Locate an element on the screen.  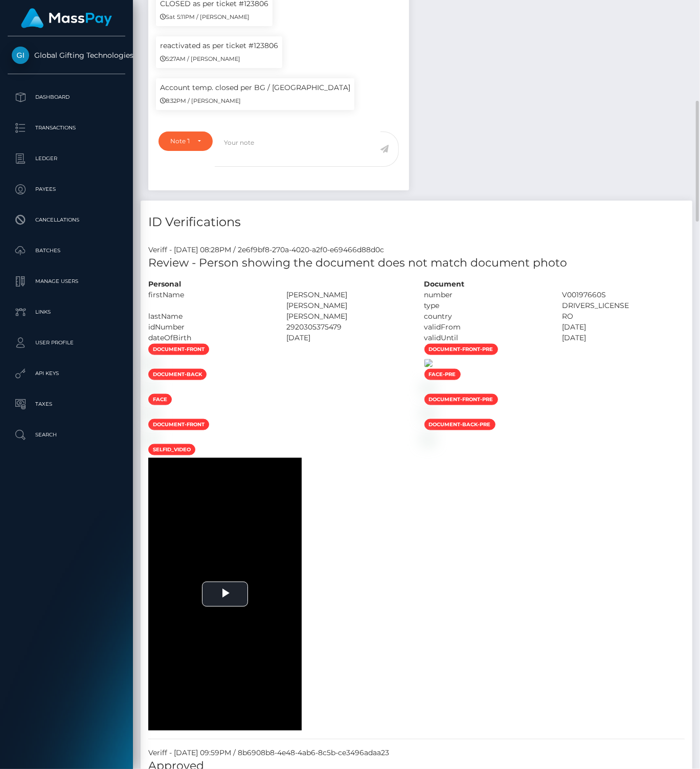
a: Payees is located at coordinates (66, 189).